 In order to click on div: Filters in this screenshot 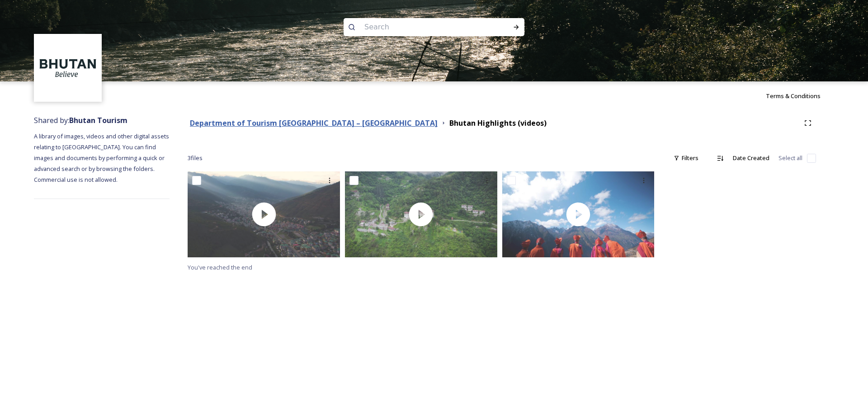, I will do `click(685, 158)`.